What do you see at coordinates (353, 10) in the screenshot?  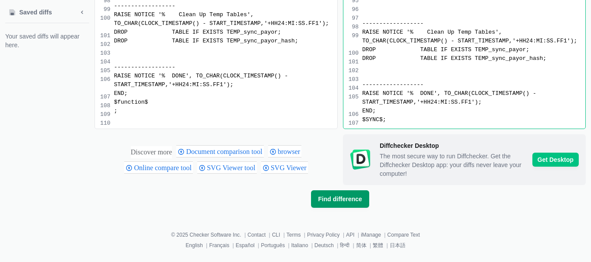 I see `div: 96` at bounding box center [353, 10].